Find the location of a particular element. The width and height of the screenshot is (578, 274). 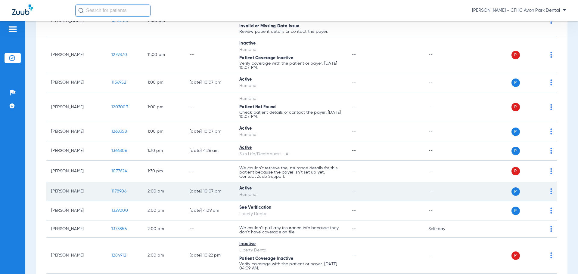

span: Patient Coverage Inactive is located at coordinates (266, 259).